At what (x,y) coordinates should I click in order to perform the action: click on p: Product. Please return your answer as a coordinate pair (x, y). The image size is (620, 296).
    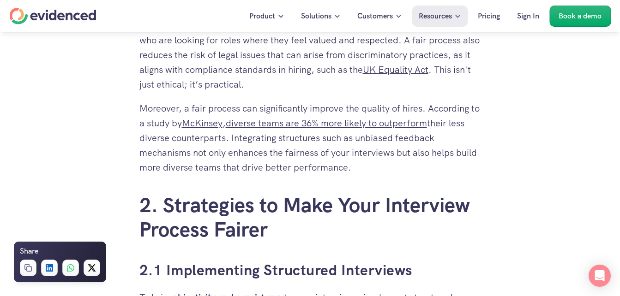
    Looking at the image, I should click on (262, 16).